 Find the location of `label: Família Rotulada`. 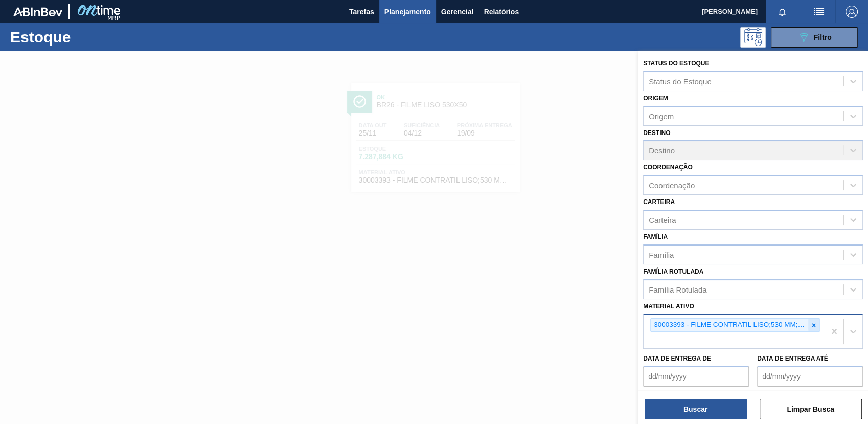

label: Família Rotulada is located at coordinates (673, 272).